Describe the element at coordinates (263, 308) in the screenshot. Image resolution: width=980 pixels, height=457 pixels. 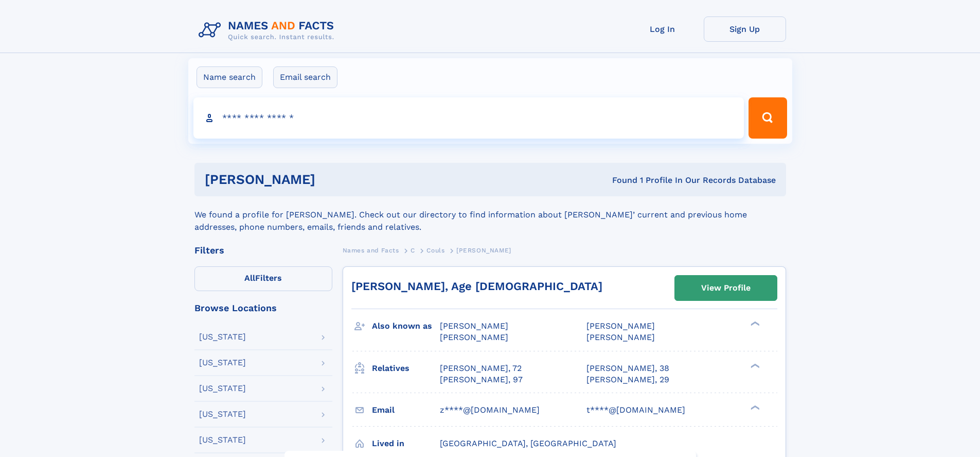
I see `div: Browse Locations` at that location.